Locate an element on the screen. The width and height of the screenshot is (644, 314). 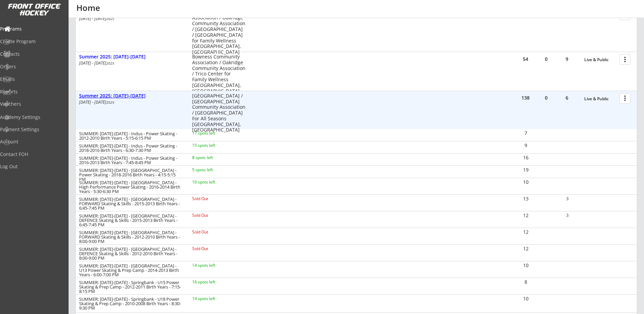
div: 13 is located at coordinates (526, 198).